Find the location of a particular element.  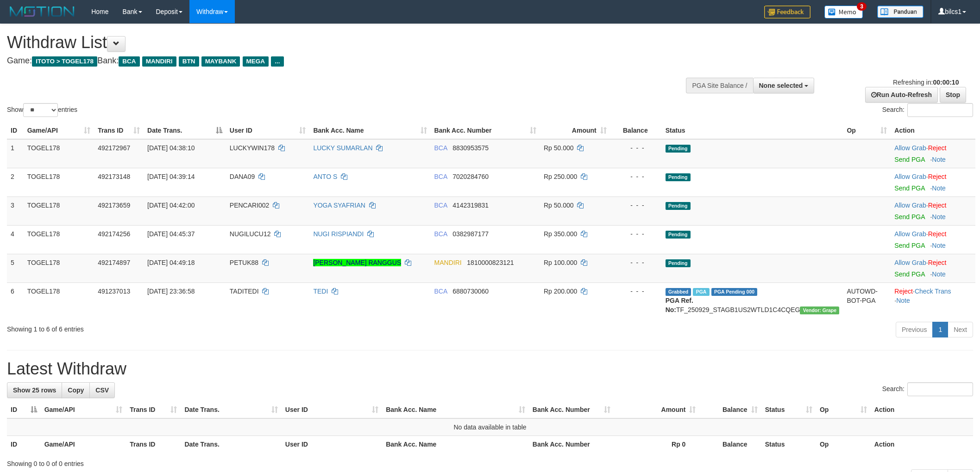

h1: Latest Withdraw is located at coordinates (490, 369).